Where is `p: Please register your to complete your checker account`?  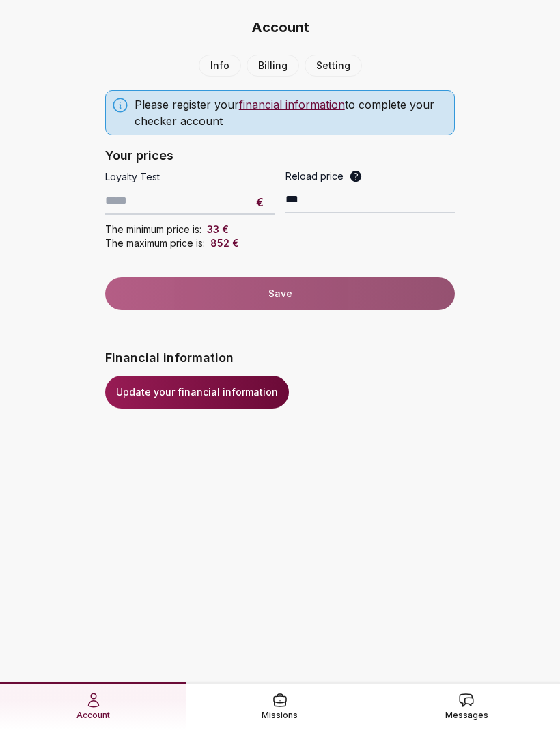 p: Please register your to complete your checker account is located at coordinates (291, 113).